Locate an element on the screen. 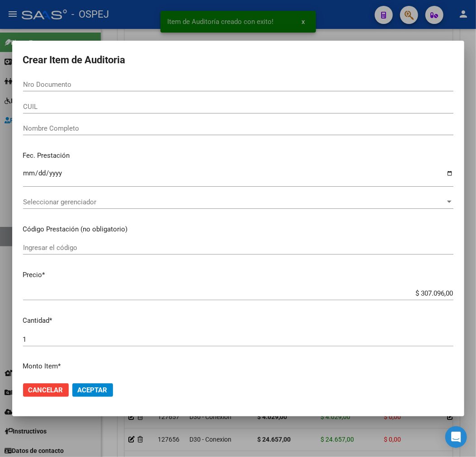  button: Cancelar is located at coordinates (46, 390).